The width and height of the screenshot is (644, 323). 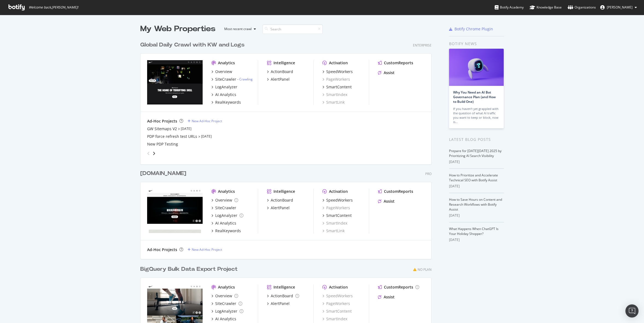 What do you see at coordinates (190, 269) in the screenshot?
I see `a: BigQuery Bulk Data Export Project` at bounding box center [190, 269].